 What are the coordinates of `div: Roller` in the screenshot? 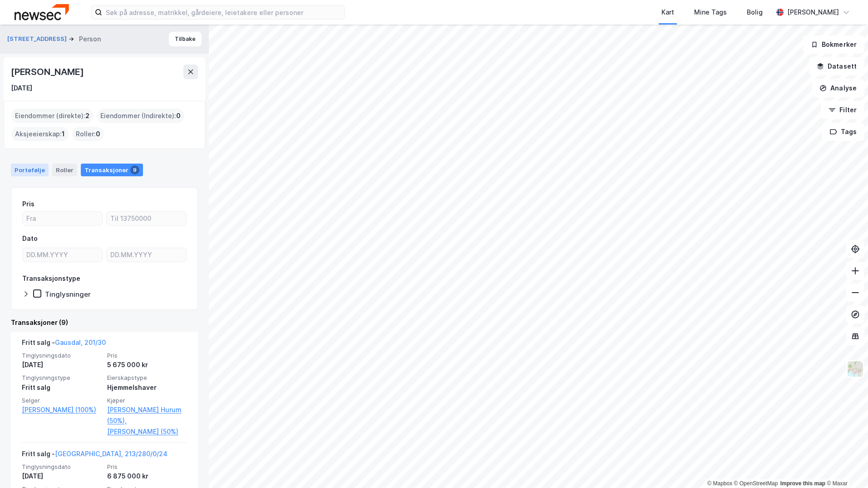 It's located at (65, 170).